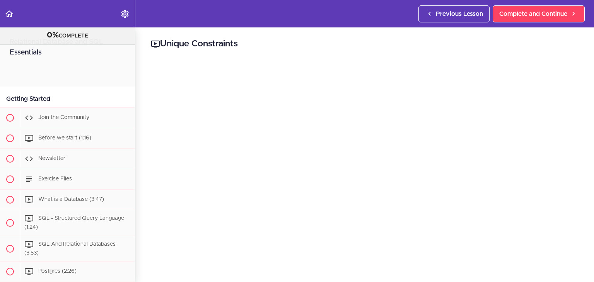 Image resolution: width=594 pixels, height=282 pixels. I want to click on svg: Back to course curriculum, so click(9, 14).